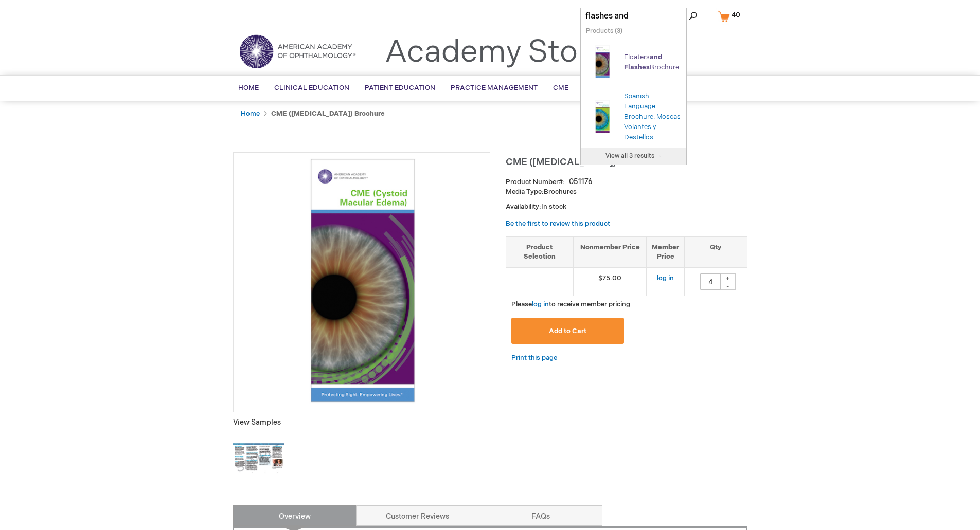 Image resolution: width=980 pixels, height=530 pixels. What do you see at coordinates (568, 331) in the screenshot?
I see `span: Add to Cart` at bounding box center [568, 331].